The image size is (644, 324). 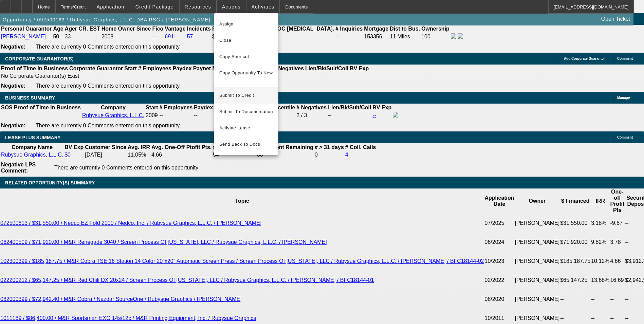 I want to click on span: Copy Opportunity To New, so click(x=245, y=73).